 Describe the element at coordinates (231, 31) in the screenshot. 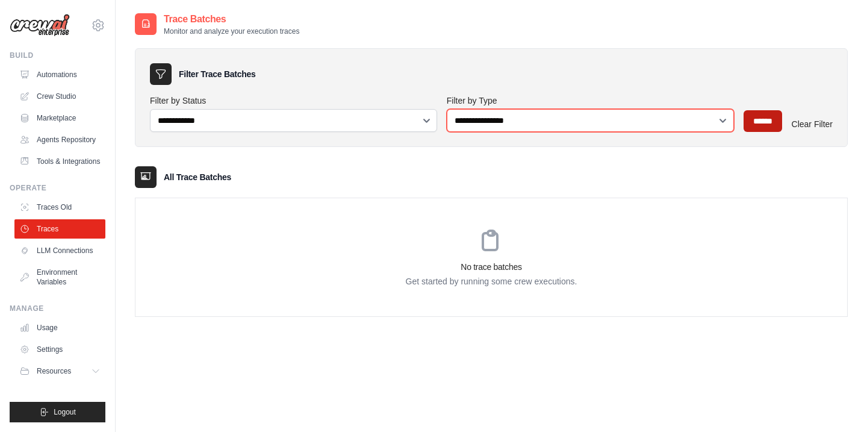

I see `p: Monitor and analyze your execution traces` at that location.